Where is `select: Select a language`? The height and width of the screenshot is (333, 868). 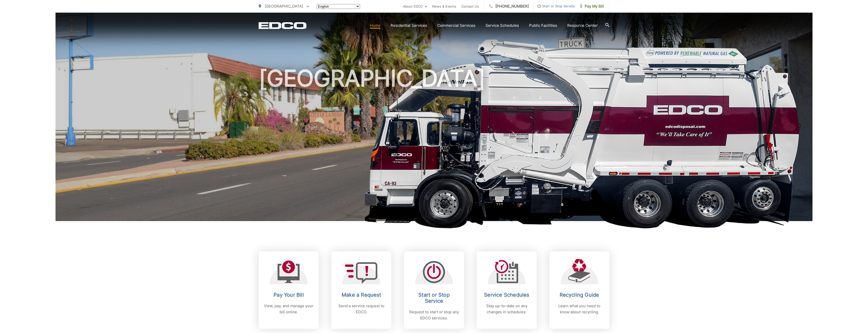 select: Select a language is located at coordinates (339, 7).